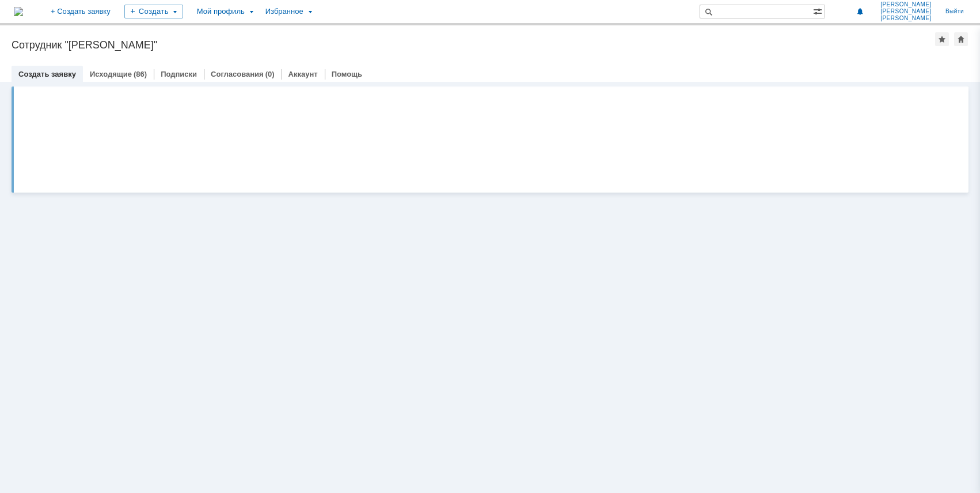  What do you see at coordinates (270, 74) in the screenshot?
I see `div: (0)` at bounding box center [270, 74].